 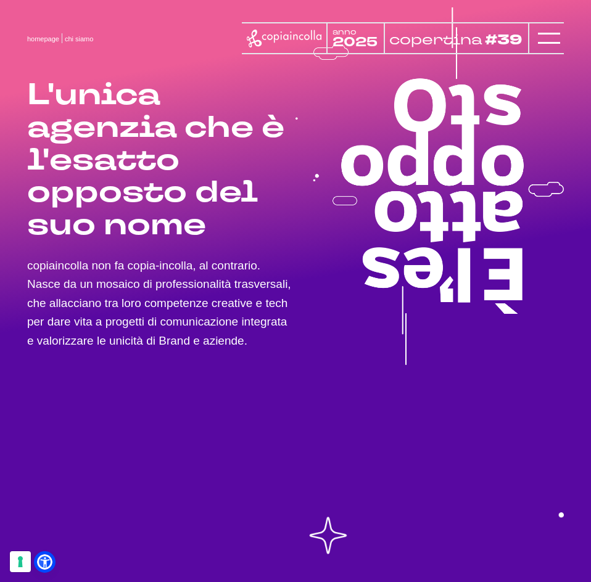 What do you see at coordinates (435, 39) in the screenshot?
I see `tspan: copertina` at bounding box center [435, 39].